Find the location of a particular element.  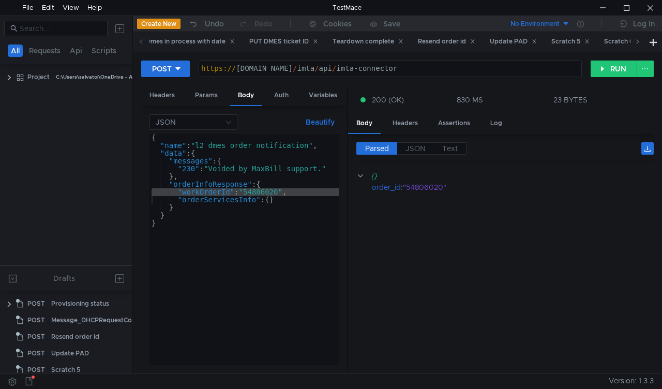

input: Search... is located at coordinates (60, 28).